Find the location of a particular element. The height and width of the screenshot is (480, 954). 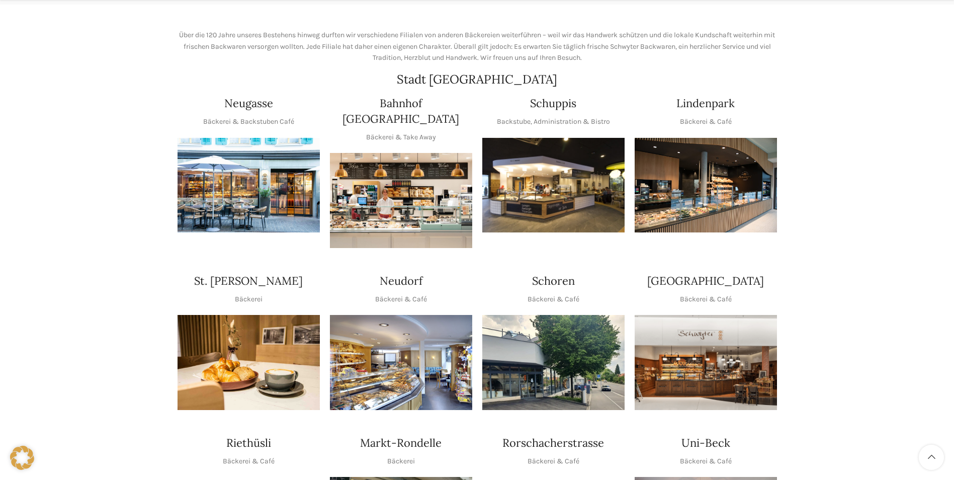

h4: Neugasse is located at coordinates (248, 103).